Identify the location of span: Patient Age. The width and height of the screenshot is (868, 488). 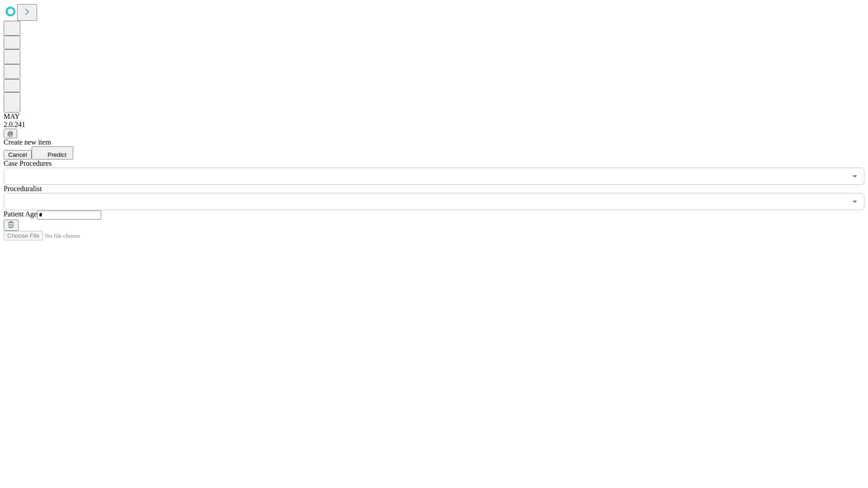
(20, 214).